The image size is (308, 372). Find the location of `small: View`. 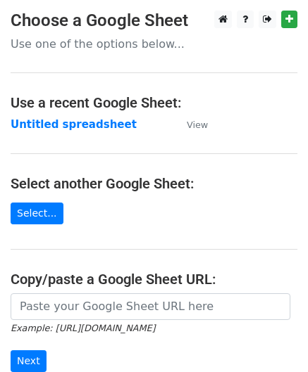

small: View is located at coordinates (197, 125).